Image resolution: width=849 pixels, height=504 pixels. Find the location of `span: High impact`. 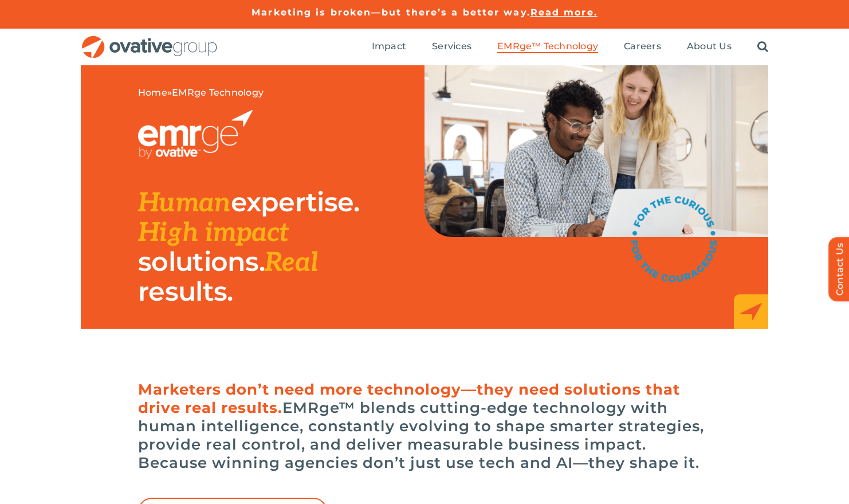

span: High impact is located at coordinates (213, 233).